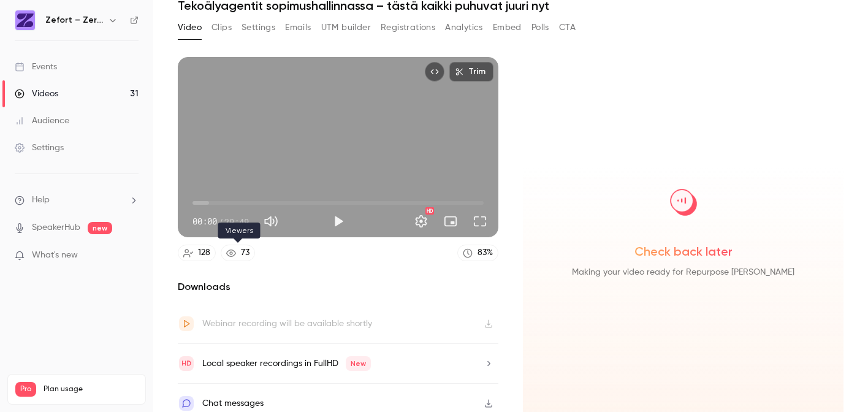 The height and width of the screenshot is (412, 868). I want to click on div: Local speaker recordings in FullHD, so click(286, 364).